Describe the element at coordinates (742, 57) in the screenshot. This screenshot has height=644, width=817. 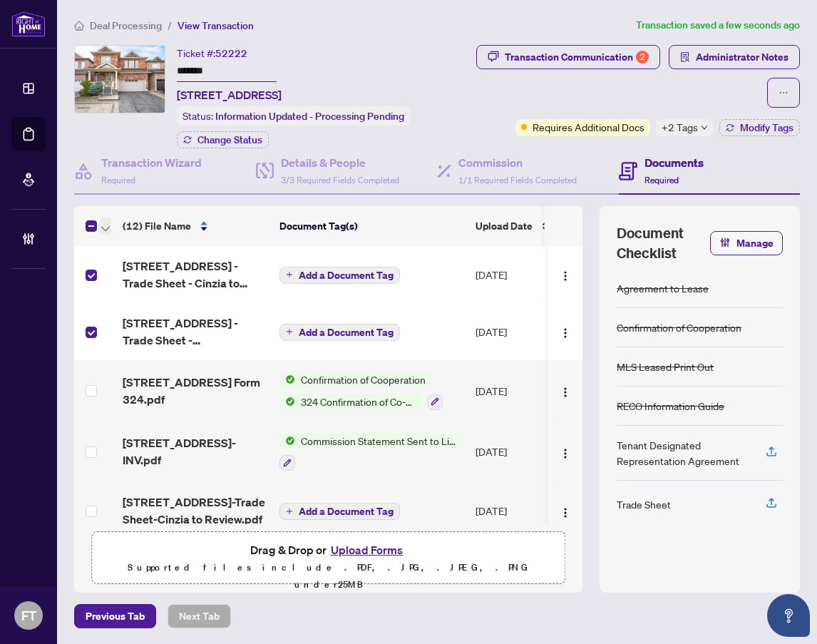
I see `span: Administrator Notes` at that location.